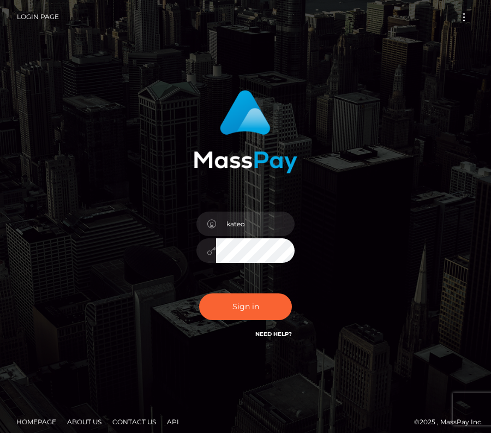  Describe the element at coordinates (273, 334) in the screenshot. I see `a: Need Help?` at that location.